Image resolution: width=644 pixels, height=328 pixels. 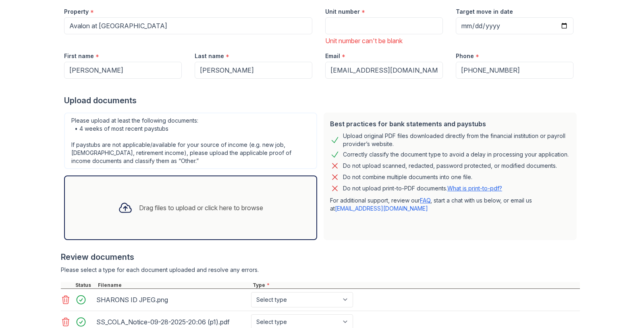 What do you see at coordinates (209, 56) in the screenshot?
I see `label: Last name` at bounding box center [209, 56].